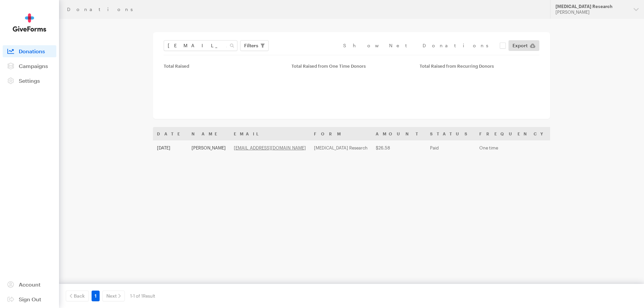  Describe the element at coordinates (30, 284) in the screenshot. I see `a: Account` at that location.